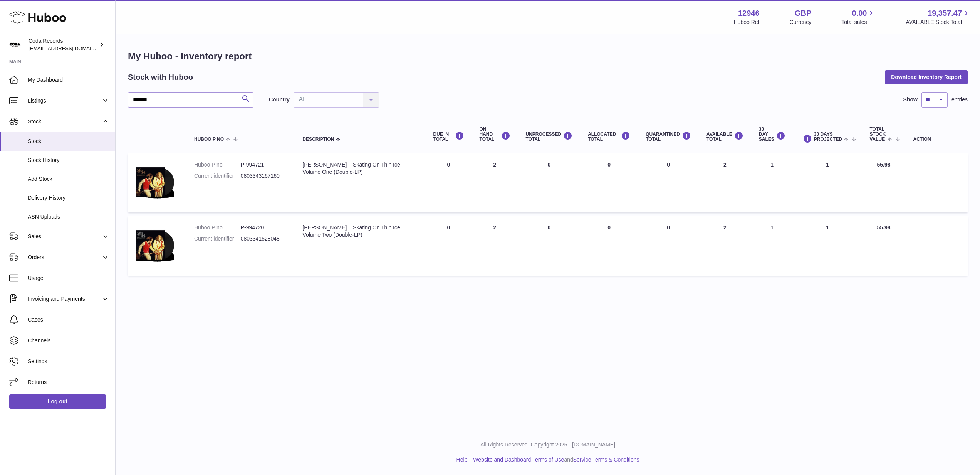 Image resolution: width=980 pixels, height=475 pixels. I want to click on span: Returns, so click(68, 382).